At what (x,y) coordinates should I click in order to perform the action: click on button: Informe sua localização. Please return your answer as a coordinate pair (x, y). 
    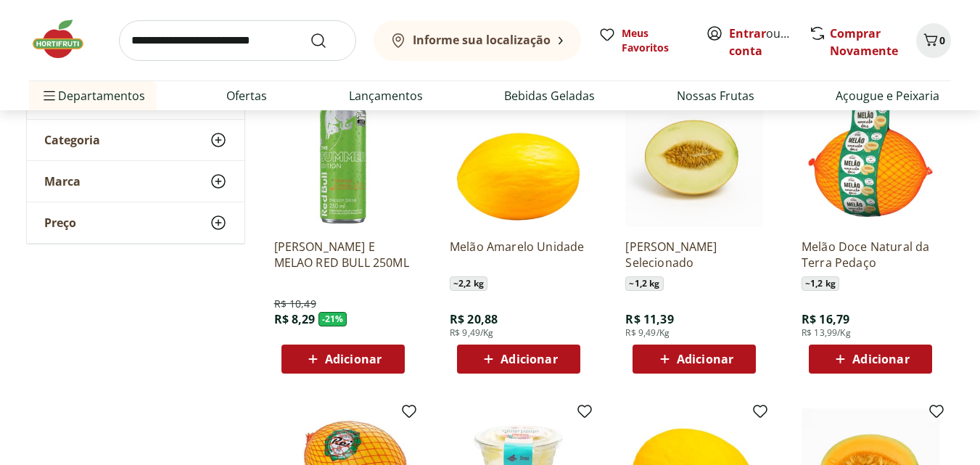
    Looking at the image, I should click on (477, 41).